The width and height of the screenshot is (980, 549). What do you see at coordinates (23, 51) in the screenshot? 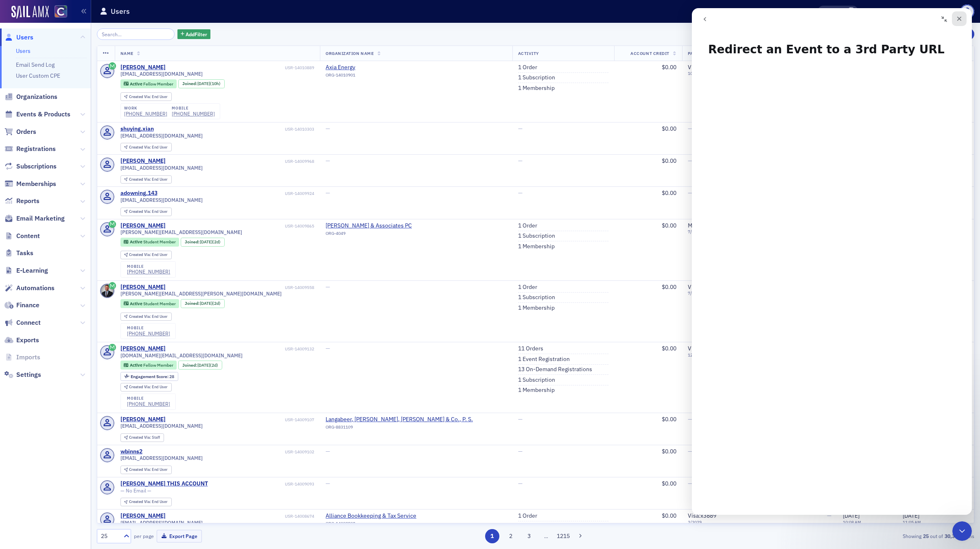
I see `a: Users` at bounding box center [23, 51].